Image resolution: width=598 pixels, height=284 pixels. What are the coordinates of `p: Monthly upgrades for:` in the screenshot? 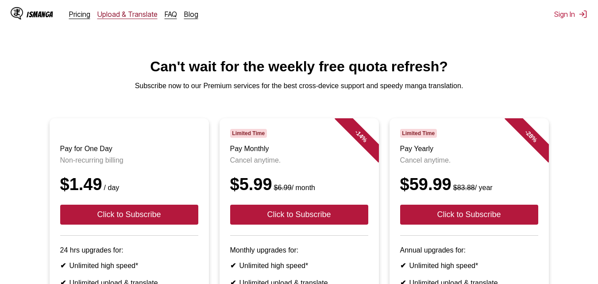 It's located at (299, 250).